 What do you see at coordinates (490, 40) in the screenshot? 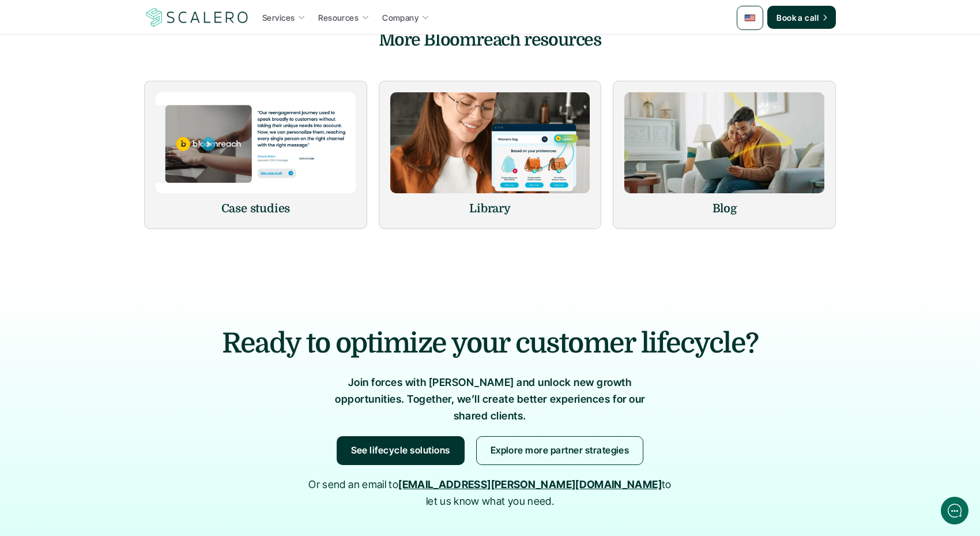
I see `h4: More Bloomreach resources` at bounding box center [490, 40].